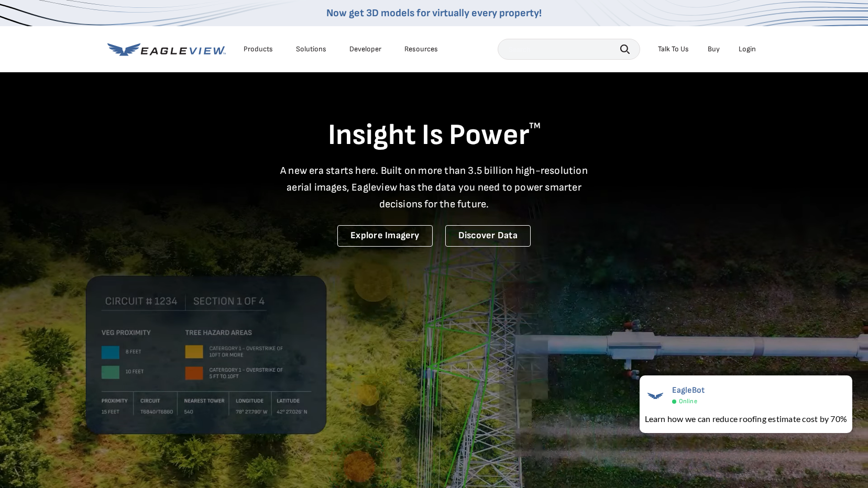 The image size is (868, 488). I want to click on a: Now get 3D models for virtually every property!, so click(434, 13).